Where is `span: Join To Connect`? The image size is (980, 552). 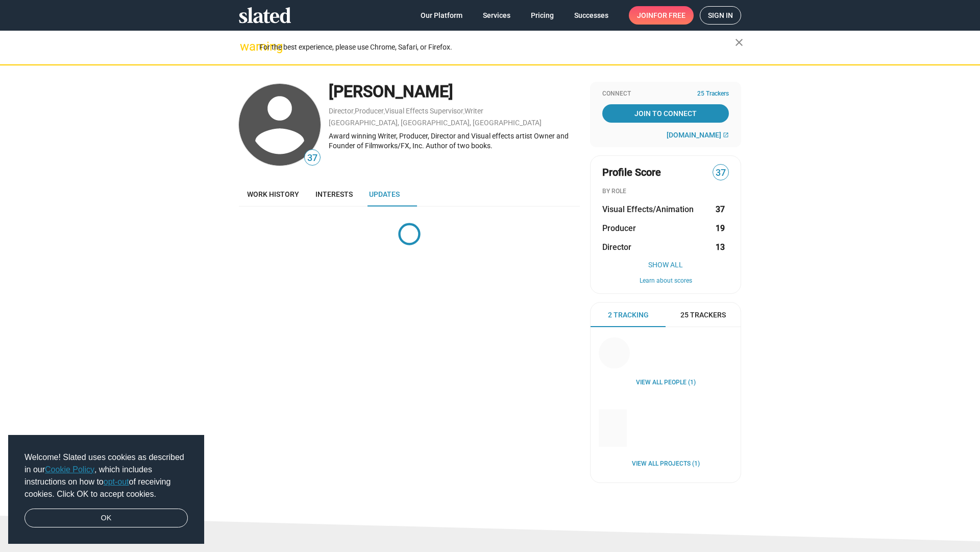 span: Join To Connect is located at coordinates (666, 113).